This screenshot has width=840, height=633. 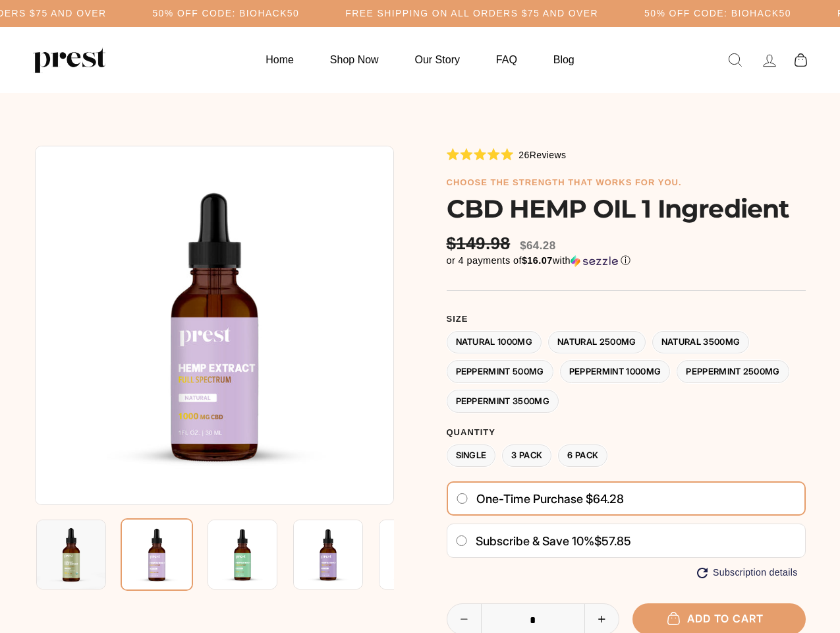 I want to click on label: Natural 2500MG, so click(x=597, y=342).